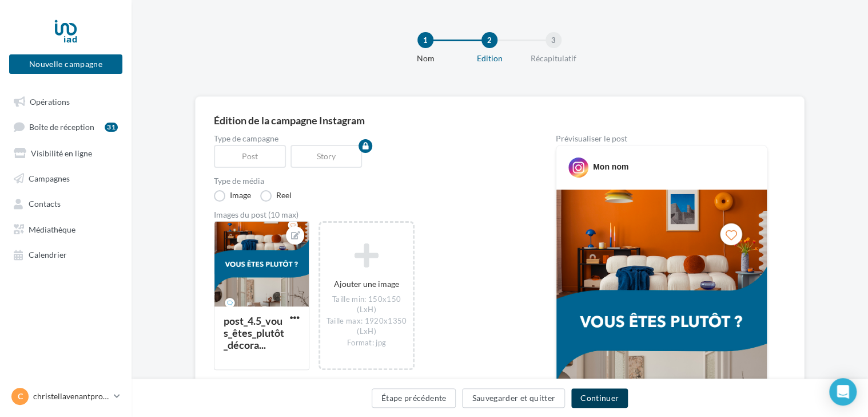 The height and width of the screenshot is (417, 868). What do you see at coordinates (611, 167) in the screenshot?
I see `div: Mon nom` at bounding box center [611, 167].